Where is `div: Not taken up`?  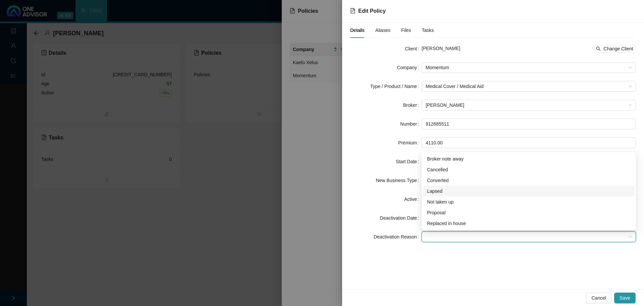
div: Not taken up is located at coordinates (529, 202).